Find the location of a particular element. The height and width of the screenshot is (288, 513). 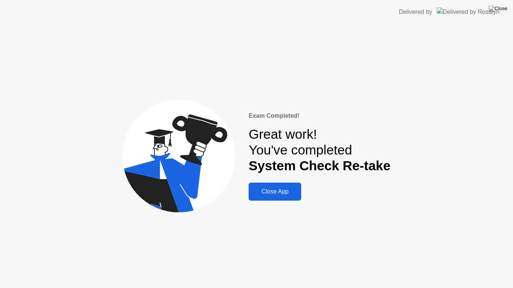

button: Close App is located at coordinates (275, 192).